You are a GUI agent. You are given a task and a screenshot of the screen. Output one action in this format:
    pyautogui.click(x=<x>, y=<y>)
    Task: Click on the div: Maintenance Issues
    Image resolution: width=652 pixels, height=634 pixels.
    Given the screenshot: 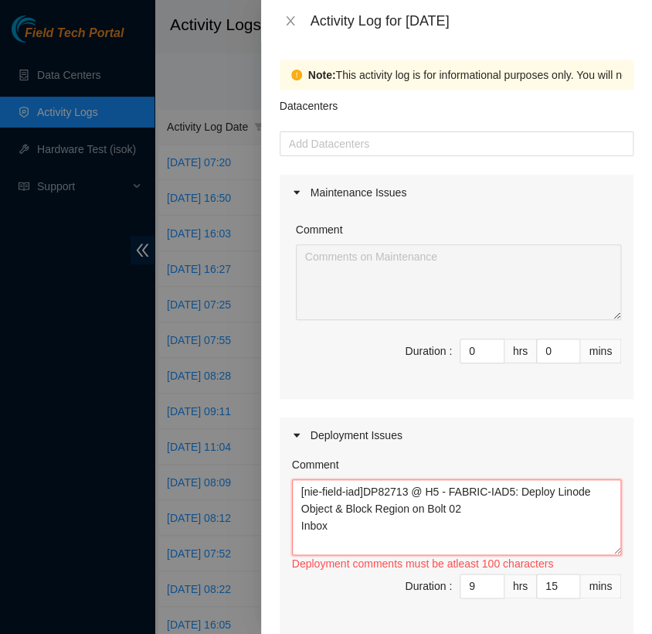 What is the action you would take?
    pyautogui.click(x=457, y=192)
    